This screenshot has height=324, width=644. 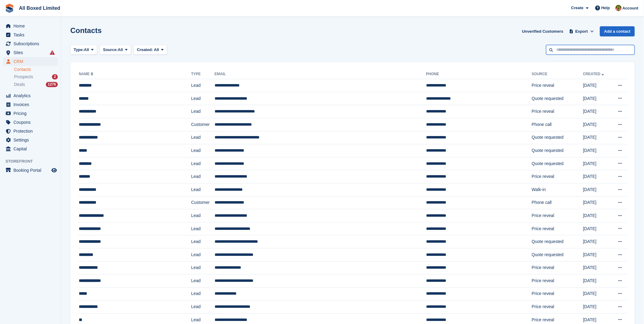 What do you see at coordinates (479, 74) in the screenshot?
I see `th: Phone` at bounding box center [479, 74].